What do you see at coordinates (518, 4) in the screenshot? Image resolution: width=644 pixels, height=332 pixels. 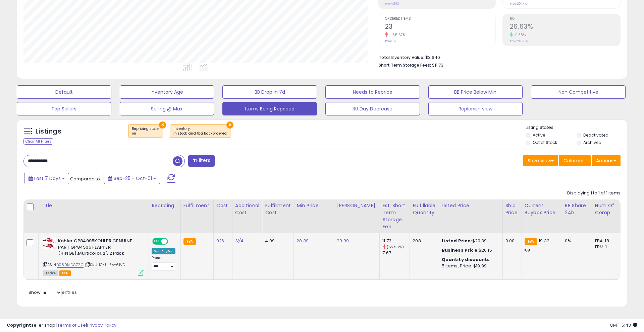 I see `small: Prev: 20.14%` at bounding box center [518, 4].